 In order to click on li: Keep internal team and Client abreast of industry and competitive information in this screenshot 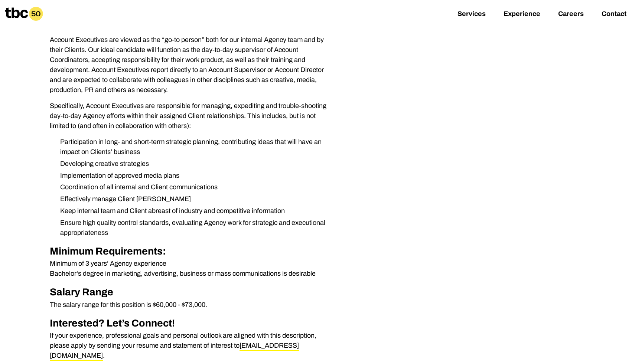, I will do `click(194, 210)`.